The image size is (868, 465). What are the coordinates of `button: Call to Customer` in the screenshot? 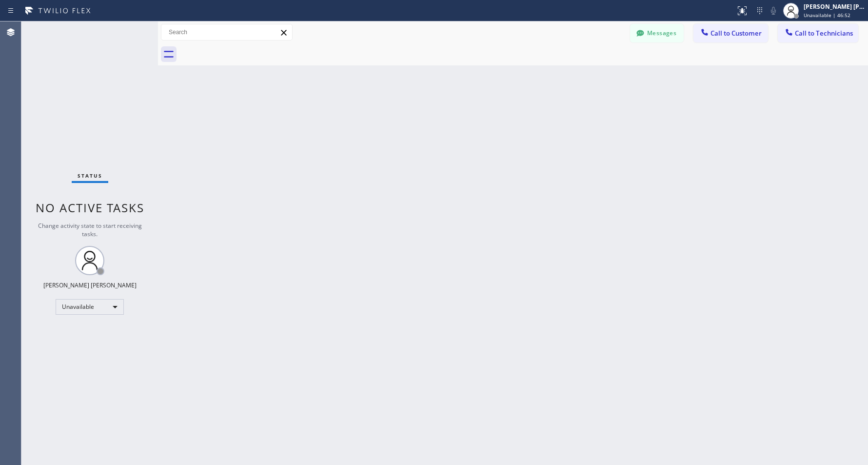 It's located at (730, 33).